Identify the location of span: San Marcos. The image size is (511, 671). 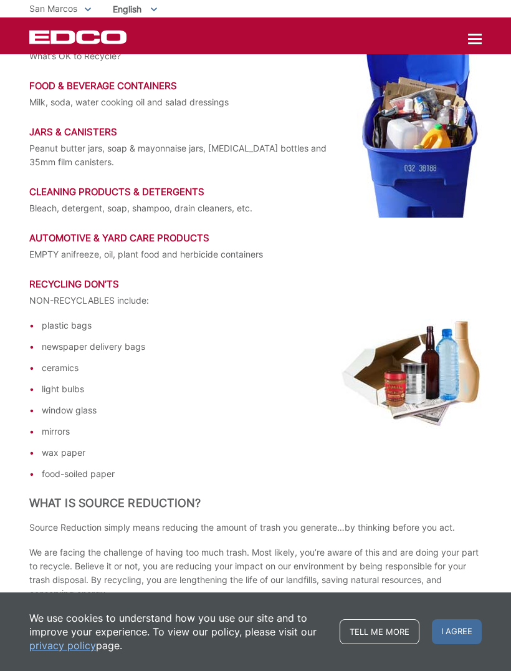
(53, 8).